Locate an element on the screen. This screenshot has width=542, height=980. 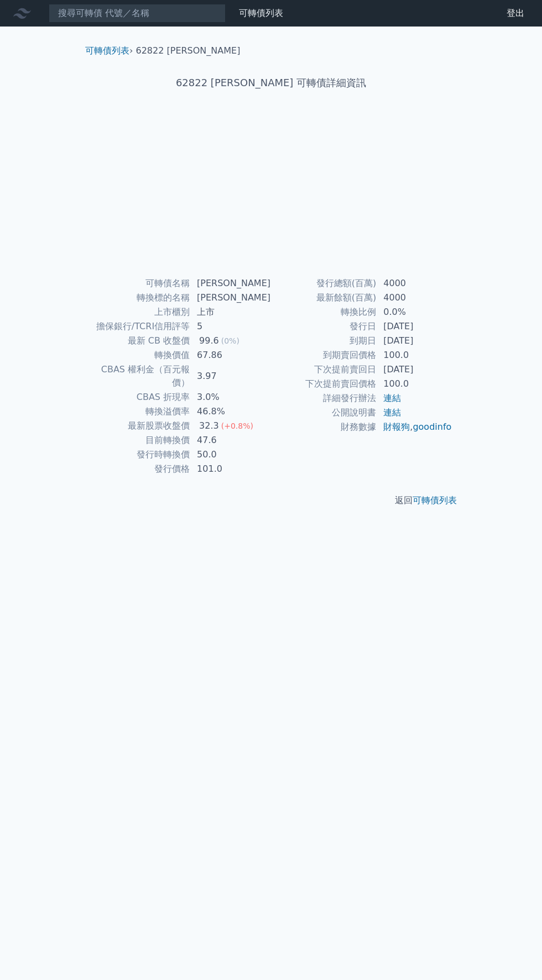
td: 可轉債名稱 is located at coordinates (140, 283).